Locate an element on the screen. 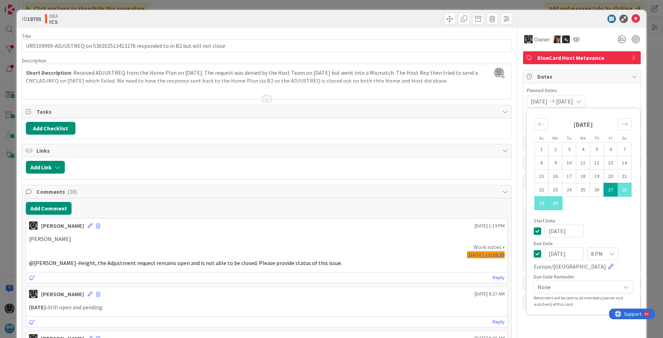 The height and width of the screenshot is (338, 663). td: Selected as start date. Friday, 06/27/2025 12:00 PM is located at coordinates (610, 190).